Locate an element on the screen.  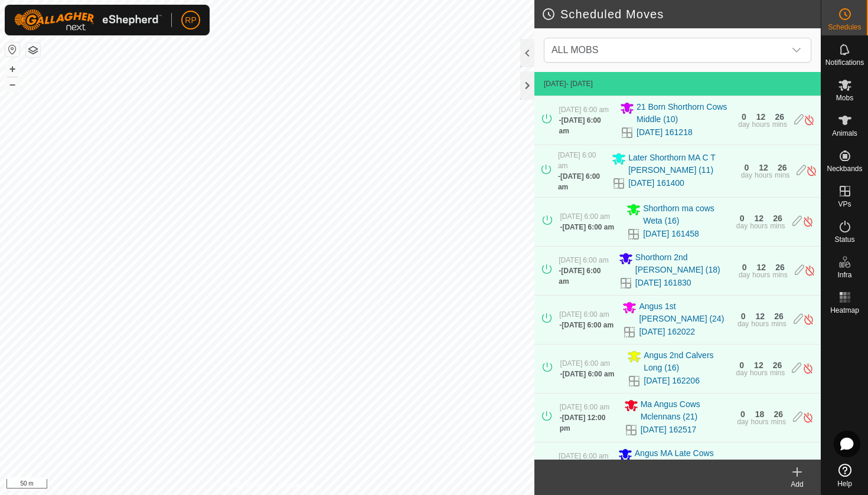
span: Help is located at coordinates (844, 484).